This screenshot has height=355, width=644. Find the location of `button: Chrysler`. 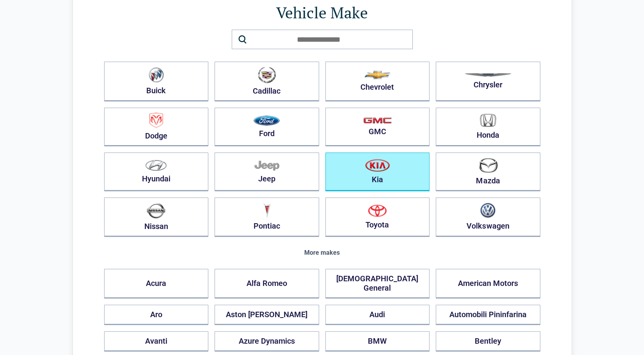

button: Chrysler is located at coordinates (488, 82).